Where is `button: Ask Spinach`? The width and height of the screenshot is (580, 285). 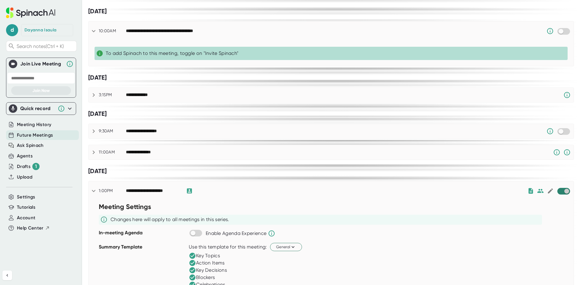 button: Ask Spinach is located at coordinates (30, 146).